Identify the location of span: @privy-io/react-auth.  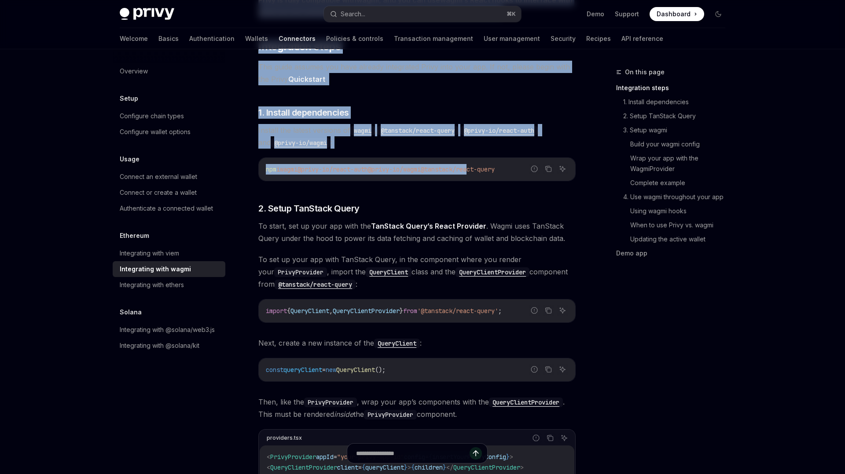
(333, 169).